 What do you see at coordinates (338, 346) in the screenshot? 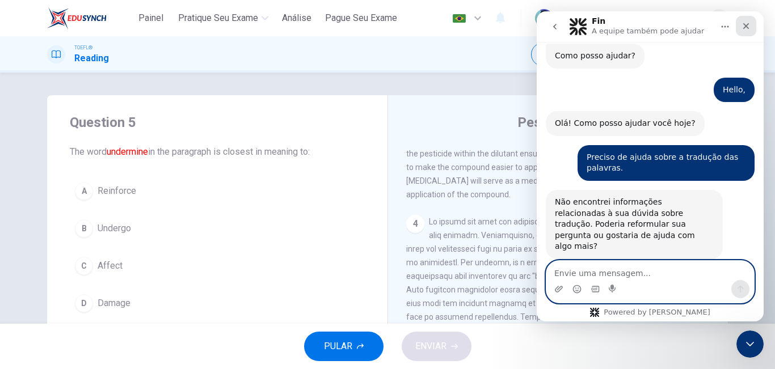
I see `span: PULAR` at bounding box center [338, 346].